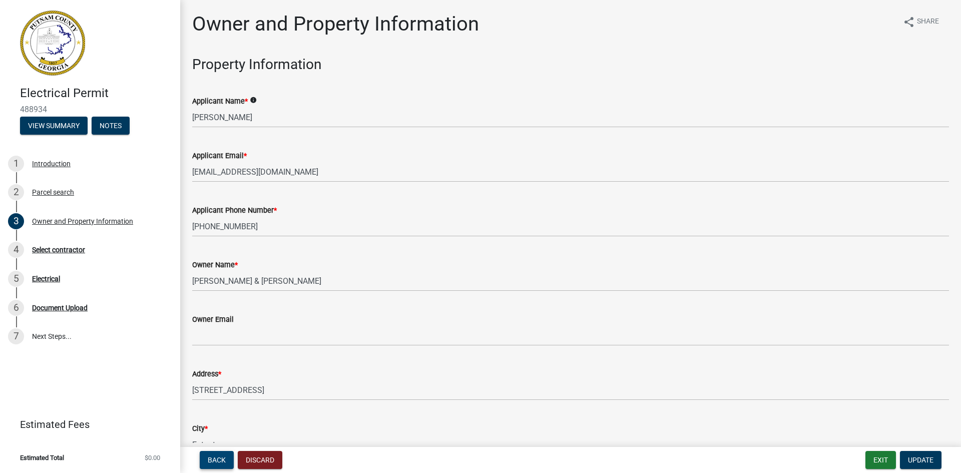 The width and height of the screenshot is (961, 473). What do you see at coordinates (571, 65) in the screenshot?
I see `h3: Property Information` at bounding box center [571, 65].